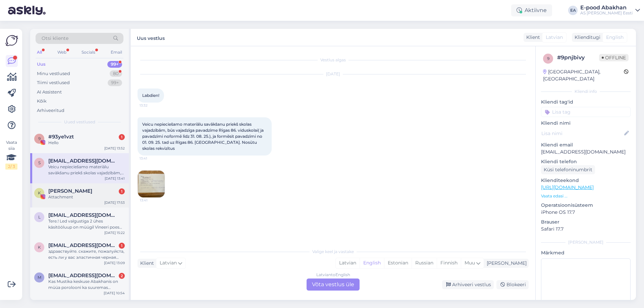 The image size is (644, 308). What do you see at coordinates (470, 263) in the screenshot?
I see `span: Muu` at bounding box center [470, 263].